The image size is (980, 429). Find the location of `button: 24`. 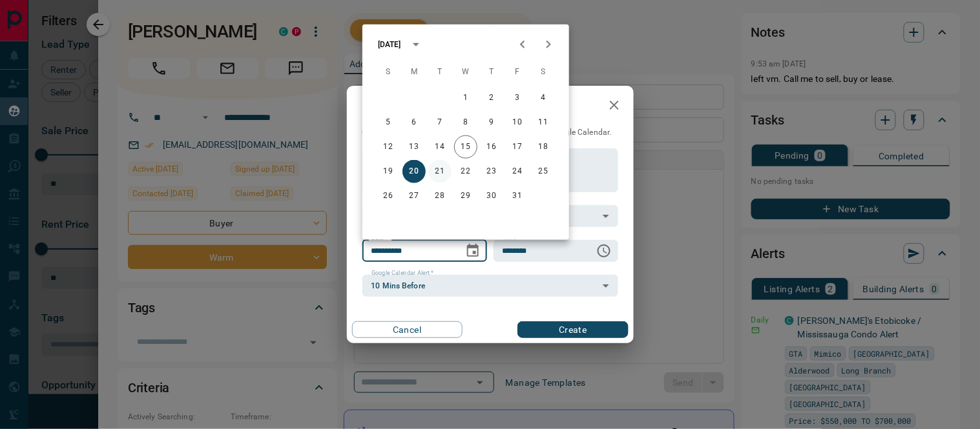

button: 24 is located at coordinates (518, 172).